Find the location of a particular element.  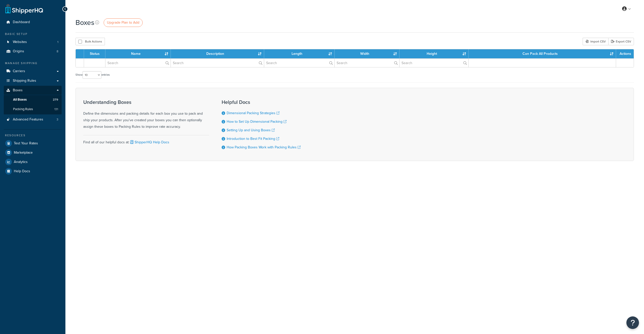

li: Origins is located at coordinates (33, 51).